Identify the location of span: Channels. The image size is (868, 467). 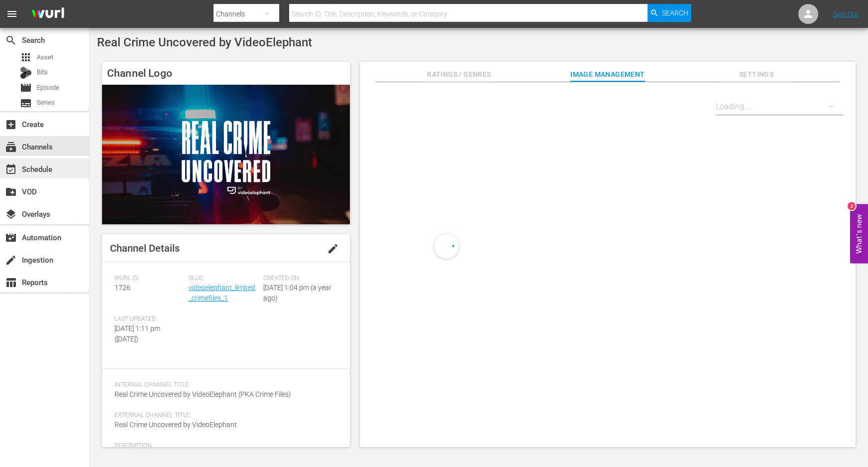
(11, 146).